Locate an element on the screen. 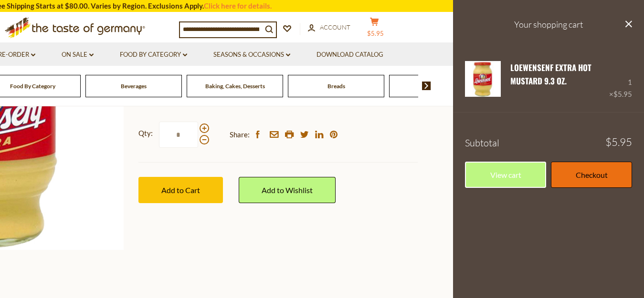 The image size is (644, 298). img: Lowensenf Extra Hot Mustard is located at coordinates (483, 79).